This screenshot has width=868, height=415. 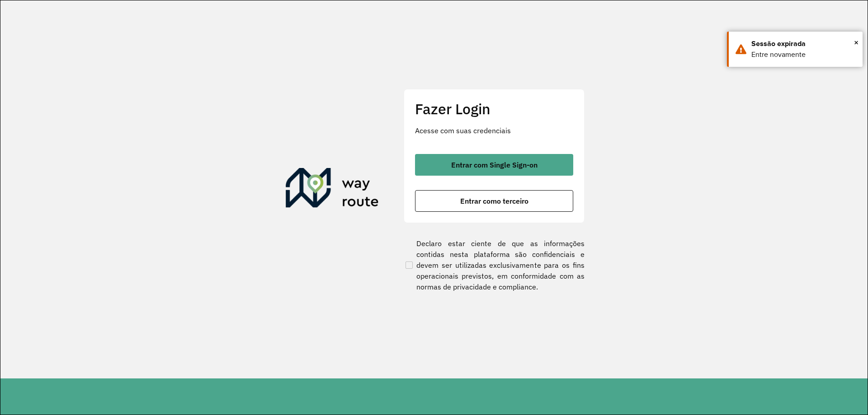 What do you see at coordinates (856, 43) in the screenshot?
I see `button: Close` at bounding box center [856, 43].